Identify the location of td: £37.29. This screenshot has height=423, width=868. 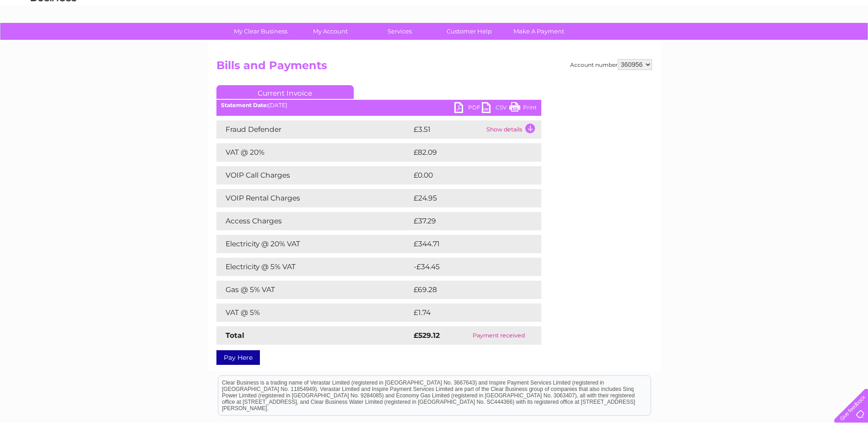
(467, 221).